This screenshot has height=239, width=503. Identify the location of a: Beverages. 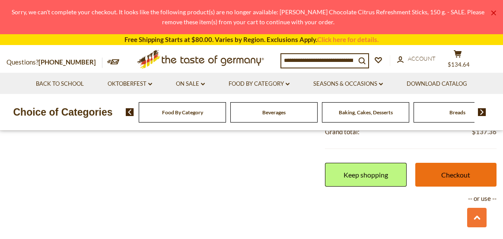
(274, 112).